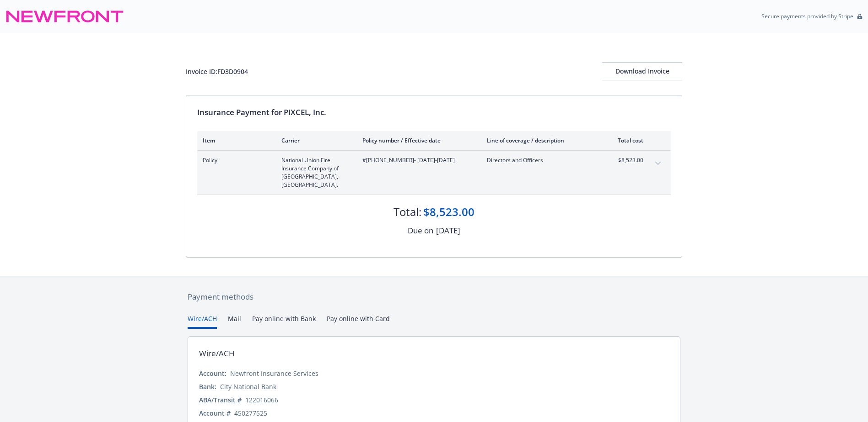  I want to click on div: ABA/Transit #, so click(220, 400).